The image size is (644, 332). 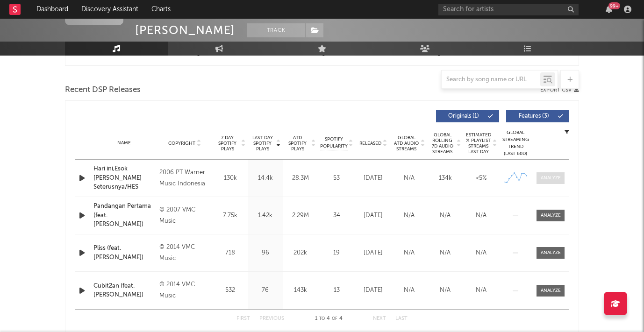 I want to click on div: 34, so click(x=336, y=216).